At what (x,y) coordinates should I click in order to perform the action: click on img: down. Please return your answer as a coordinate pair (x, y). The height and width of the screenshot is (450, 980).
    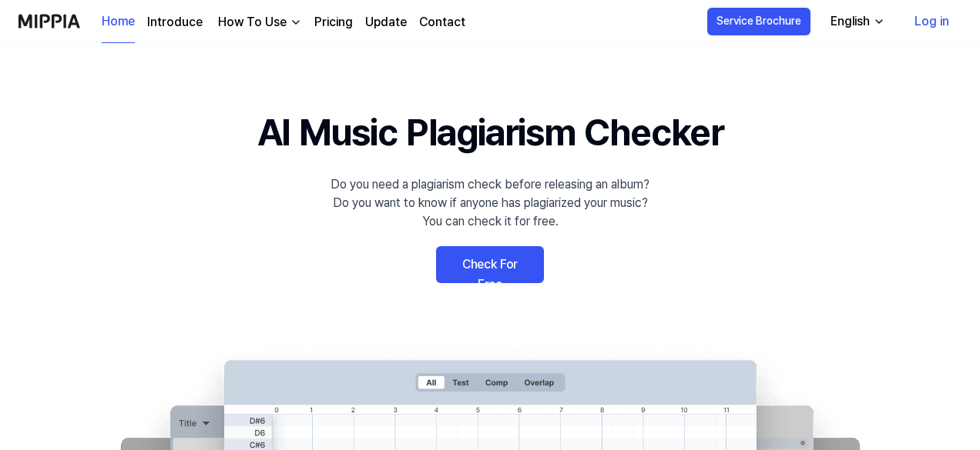
    Looking at the image, I should click on (296, 22).